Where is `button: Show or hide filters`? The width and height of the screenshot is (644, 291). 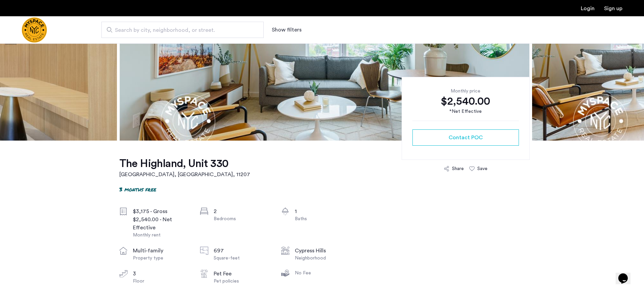 button: Show or hide filters is located at coordinates (287, 30).